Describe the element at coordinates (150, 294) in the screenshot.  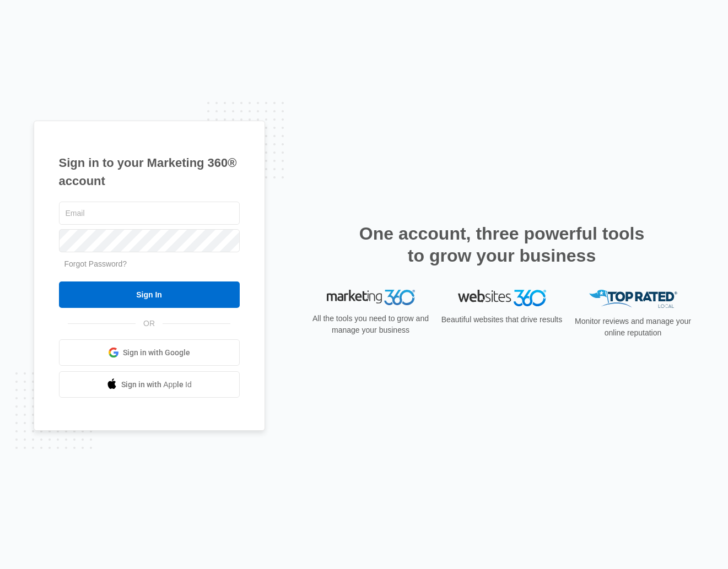
I see `input: Sign In` at that location.